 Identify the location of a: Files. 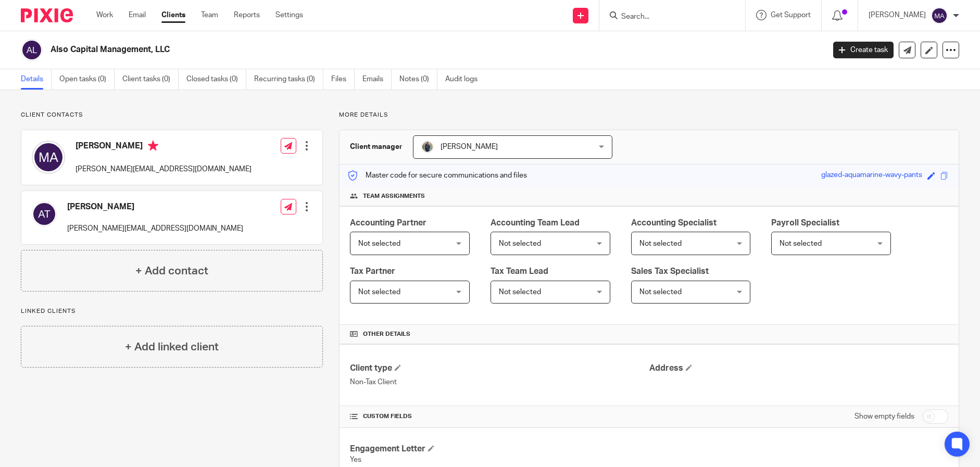
(342, 79).